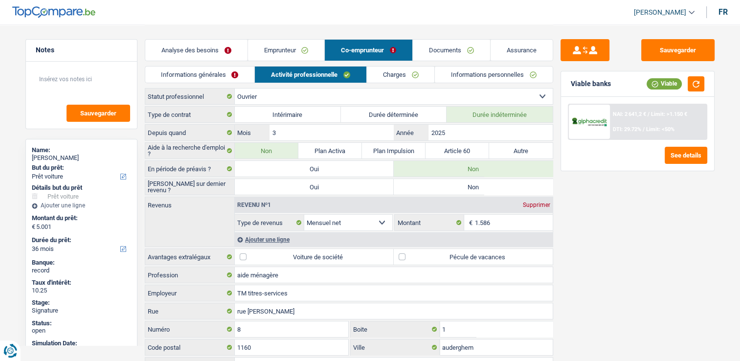 Image resolution: width=740 pixels, height=361 pixels. I want to click on label: Autre, so click(521, 151).